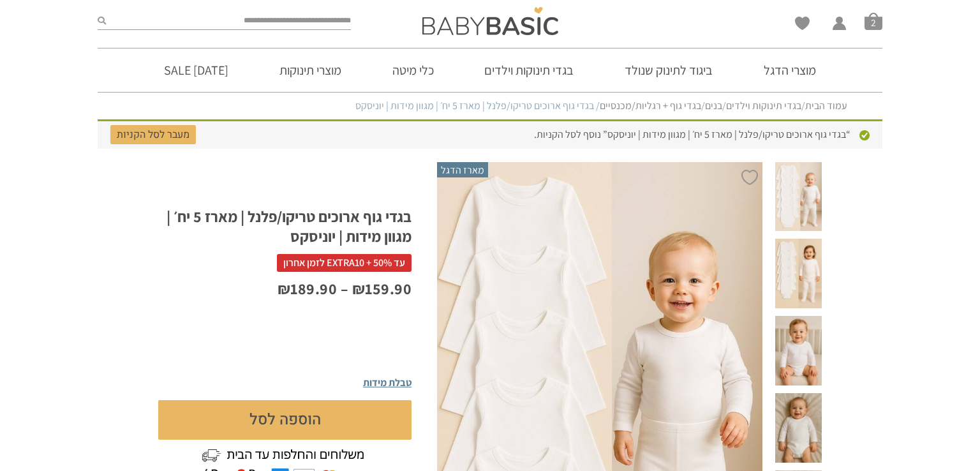 Image resolution: width=980 pixels, height=471 pixels. What do you see at coordinates (310, 70) in the screenshot?
I see `a: מוצרי תינוקות` at bounding box center [310, 70].